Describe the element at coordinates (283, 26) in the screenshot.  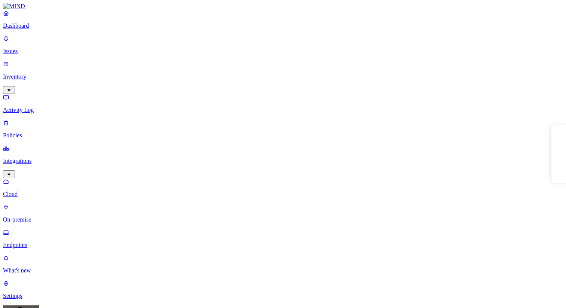
I see `p: Dashboard` at that location.